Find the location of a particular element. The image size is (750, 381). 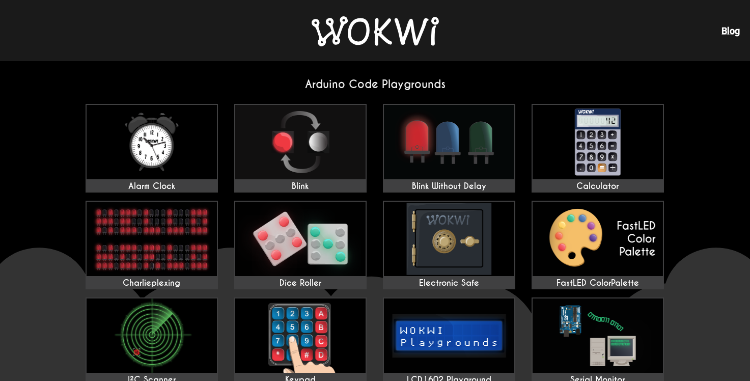

img: Keypad is located at coordinates (300, 335).